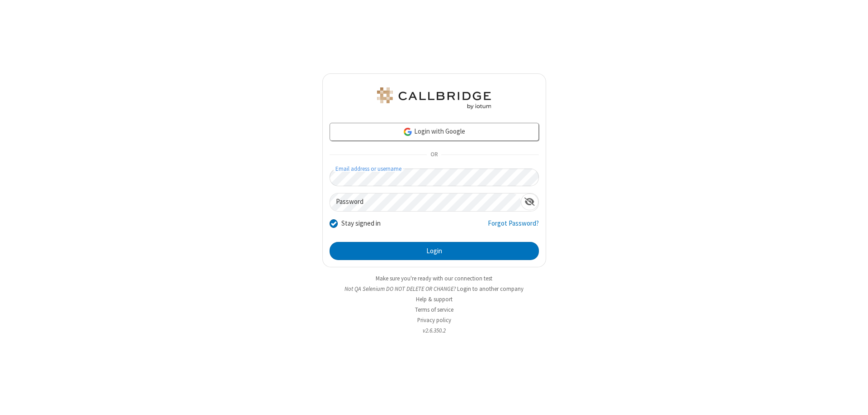  I want to click on span: OR, so click(434, 155).